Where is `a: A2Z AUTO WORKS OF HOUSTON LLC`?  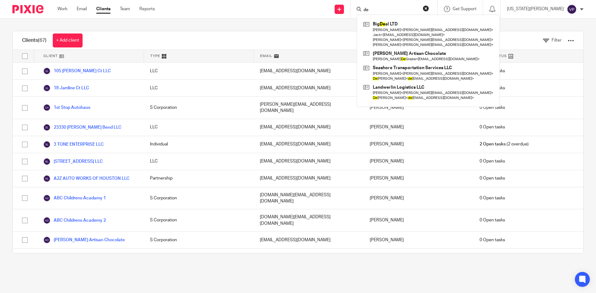
a: A2Z AUTO WORKS OF HOUSTON LLC is located at coordinates (86, 179).